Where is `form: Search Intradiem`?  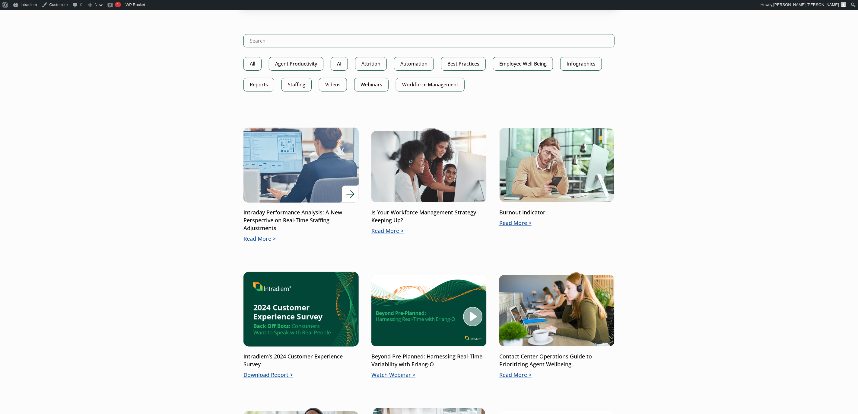
form: Search Intradiem is located at coordinates (429, 46).